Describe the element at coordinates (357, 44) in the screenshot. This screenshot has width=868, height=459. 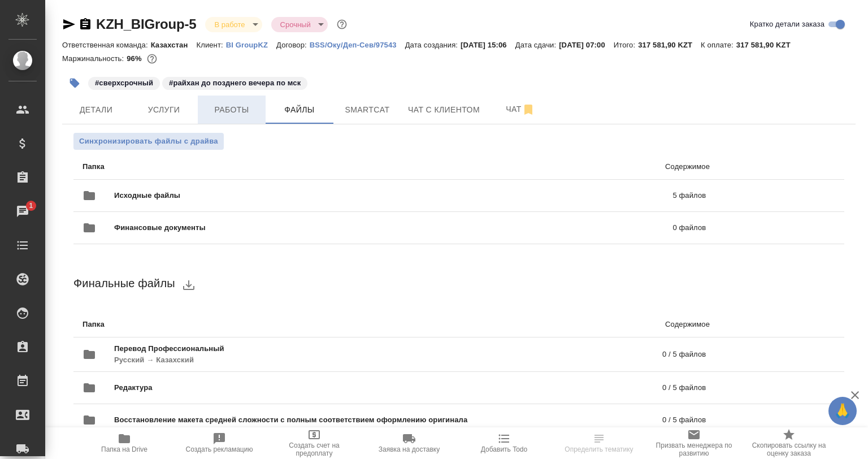
I see `p: BSS/Оку/Деп-Сев/97543` at that location.